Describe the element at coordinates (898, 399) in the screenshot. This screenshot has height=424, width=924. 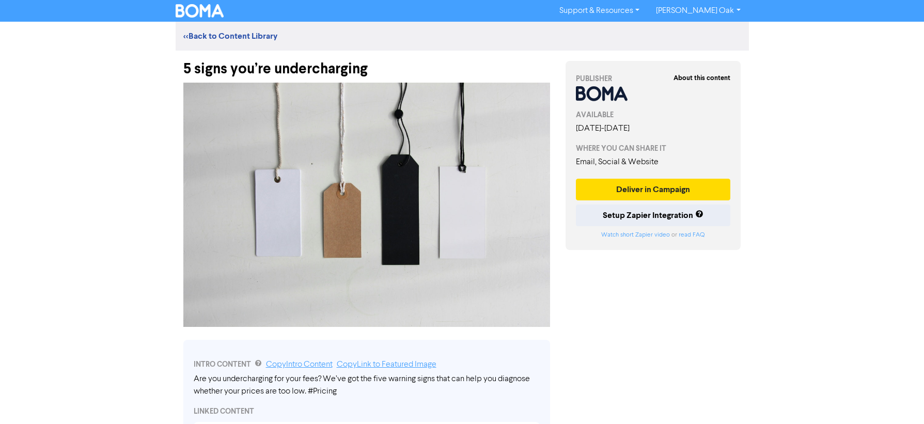
I see `div: Chat Widget` at that location.